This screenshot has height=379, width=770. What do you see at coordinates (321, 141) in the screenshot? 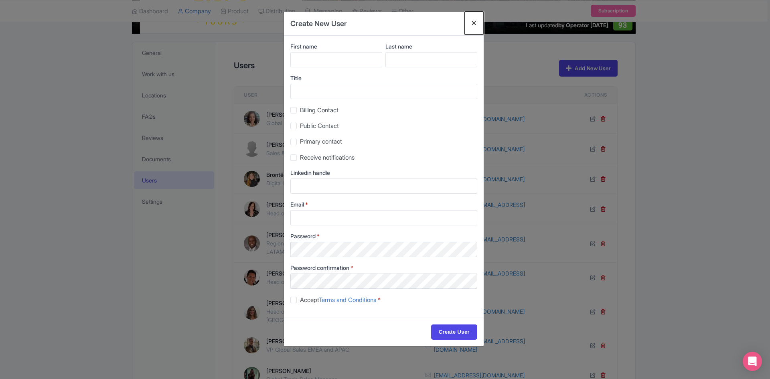
I see `span: Primary contact` at bounding box center [321, 141].